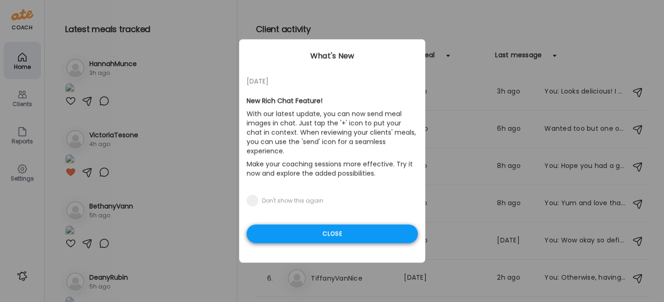  Describe the element at coordinates (293, 201) in the screenshot. I see `div: Don't show this again` at that location.